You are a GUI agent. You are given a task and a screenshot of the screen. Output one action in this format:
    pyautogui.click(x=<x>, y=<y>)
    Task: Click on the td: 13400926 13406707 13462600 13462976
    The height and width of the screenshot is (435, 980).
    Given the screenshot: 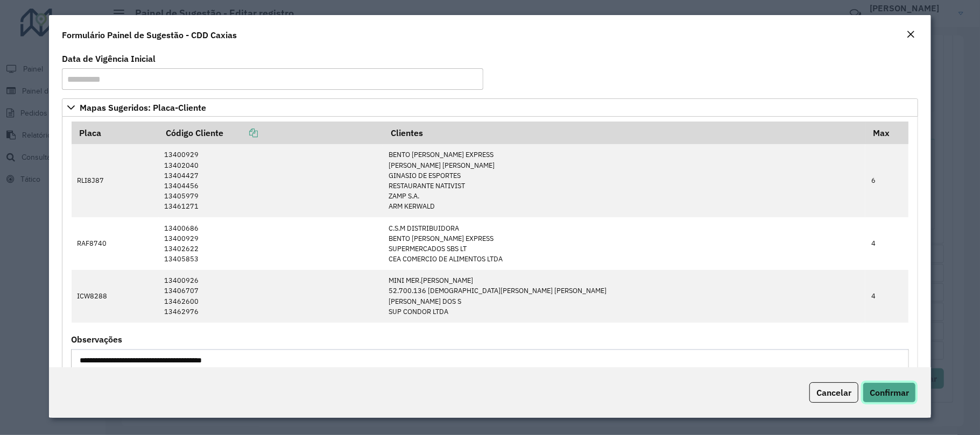 What is the action you would take?
    pyautogui.click(x=271, y=296)
    